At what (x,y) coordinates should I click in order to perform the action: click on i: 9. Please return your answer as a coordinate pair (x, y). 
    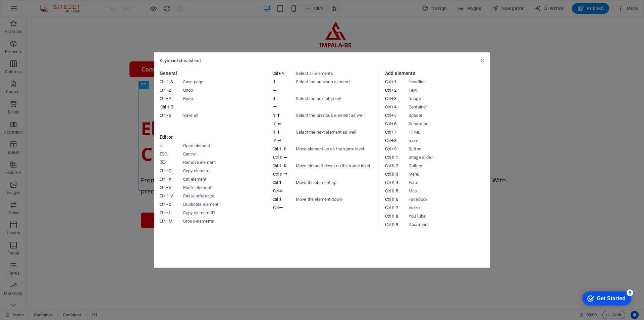
    Looking at the image, I should click on (397, 224).